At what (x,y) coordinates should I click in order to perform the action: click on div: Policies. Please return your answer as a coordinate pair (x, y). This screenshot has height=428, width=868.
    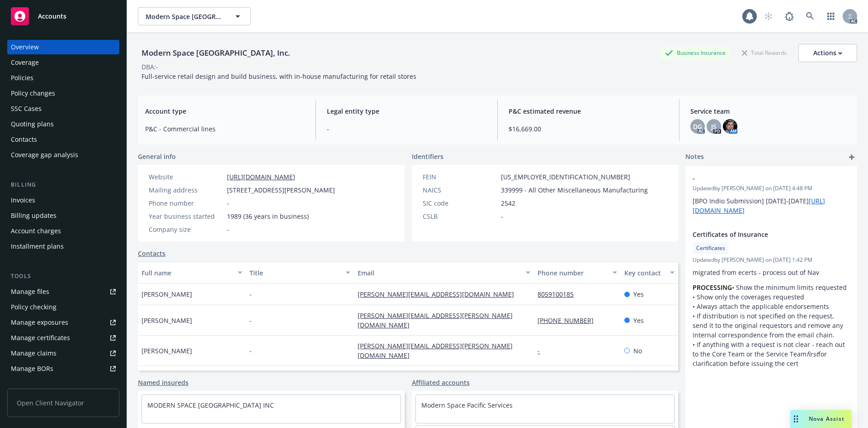
    Looking at the image, I should click on (22, 78).